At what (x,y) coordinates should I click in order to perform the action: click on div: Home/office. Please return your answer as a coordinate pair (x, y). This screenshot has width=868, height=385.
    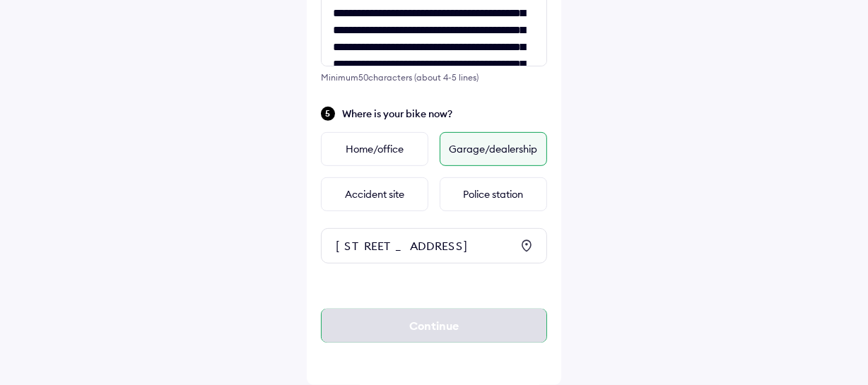
    Looking at the image, I should click on (374, 149).